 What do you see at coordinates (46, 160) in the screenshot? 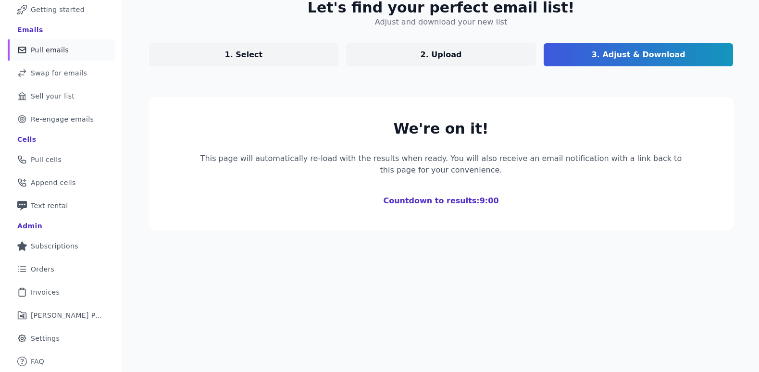
I see `span: Pull cells` at bounding box center [46, 160].